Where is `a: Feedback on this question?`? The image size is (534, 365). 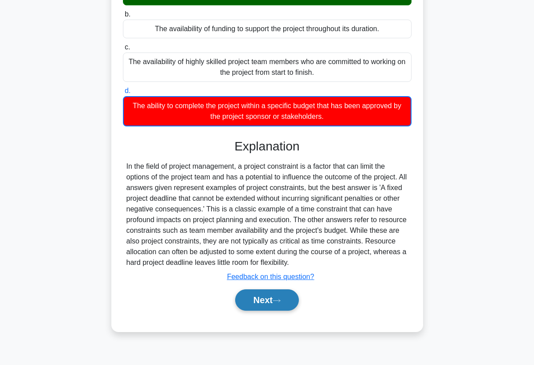 a: Feedback on this question? is located at coordinates (271, 277).